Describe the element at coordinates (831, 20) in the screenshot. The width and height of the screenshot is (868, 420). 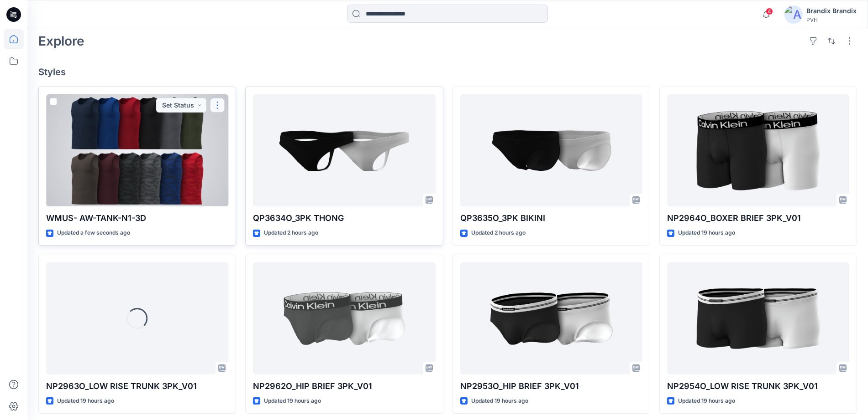
I see `div: PVH` at that location.